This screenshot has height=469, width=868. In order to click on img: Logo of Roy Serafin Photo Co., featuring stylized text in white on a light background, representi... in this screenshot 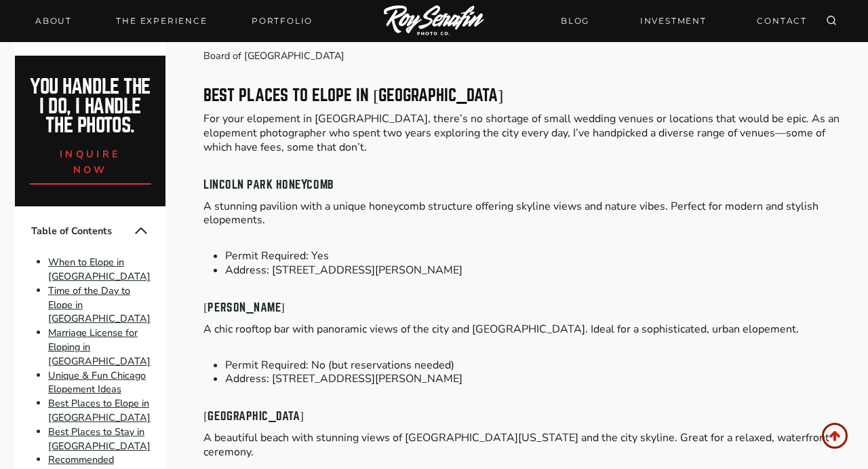, I will do `click(434, 21)`.